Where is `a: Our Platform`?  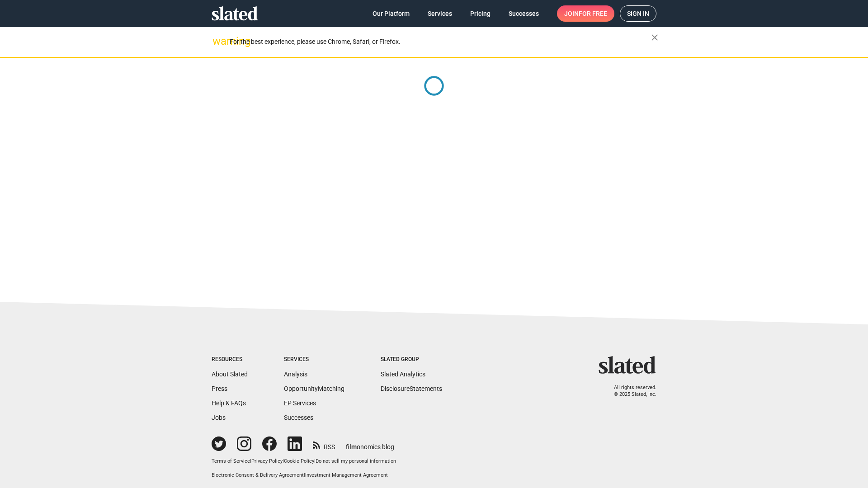
a: Our Platform is located at coordinates (391, 14).